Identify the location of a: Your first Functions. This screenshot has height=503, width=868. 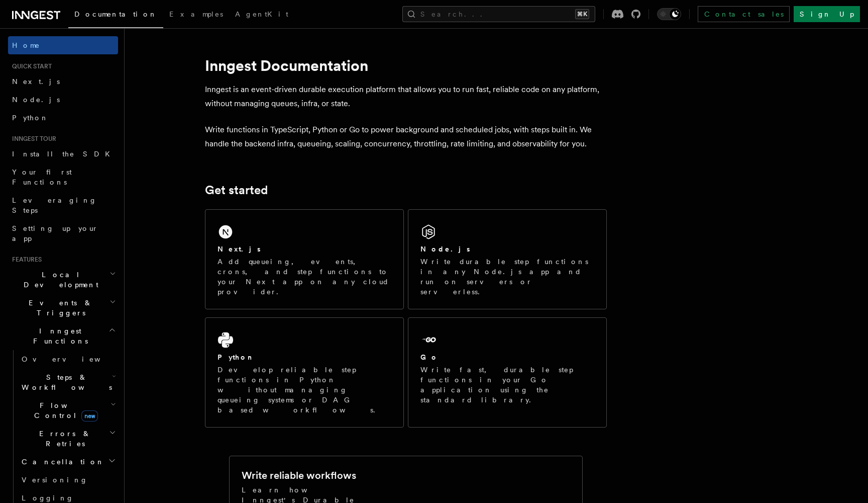
(63, 176).